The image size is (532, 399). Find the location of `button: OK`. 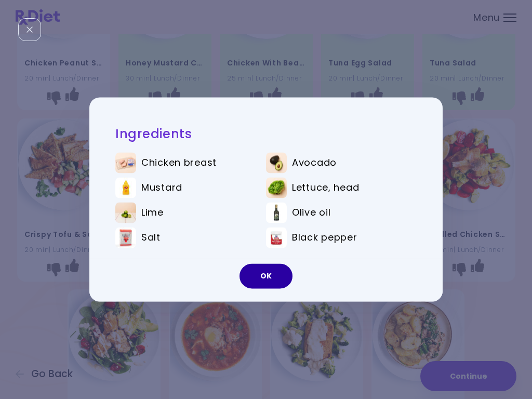

button: OK is located at coordinates (266, 277).